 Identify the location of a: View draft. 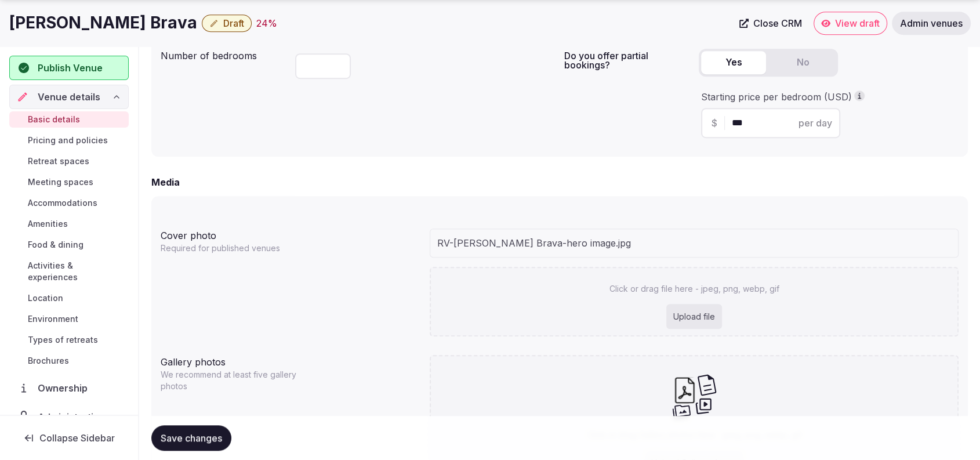
(850, 23).